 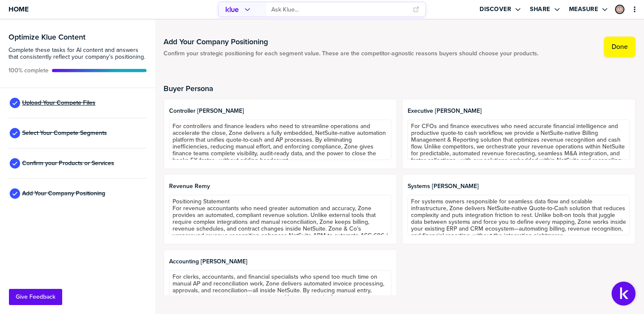 I want to click on textarea: For CFOs and finance executives who need accurate financial intelligence and productive quote-to ..., so click(x=519, y=139).